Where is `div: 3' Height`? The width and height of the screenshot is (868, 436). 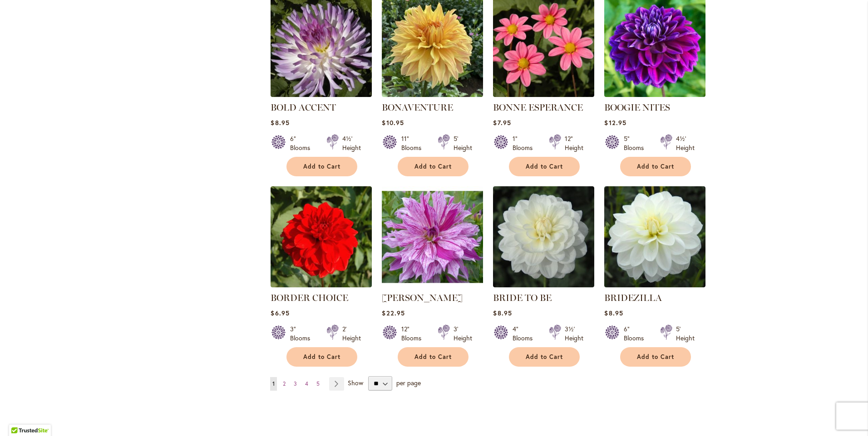
div: 3' Height is located at coordinates (462, 334).